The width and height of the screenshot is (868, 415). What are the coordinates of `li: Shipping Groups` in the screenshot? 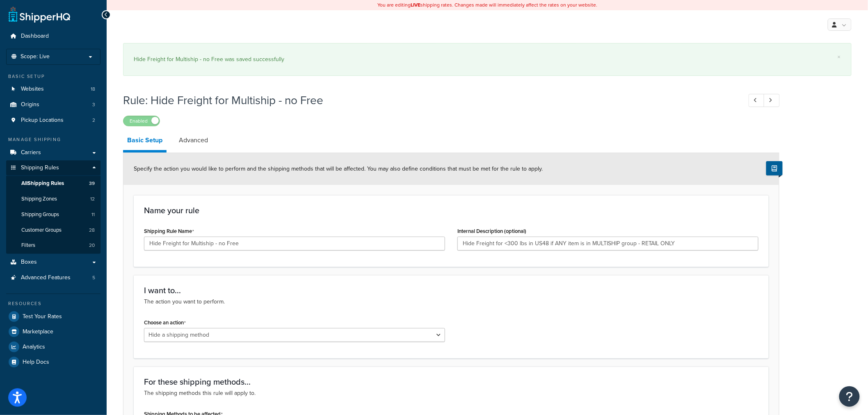 It's located at (53, 214).